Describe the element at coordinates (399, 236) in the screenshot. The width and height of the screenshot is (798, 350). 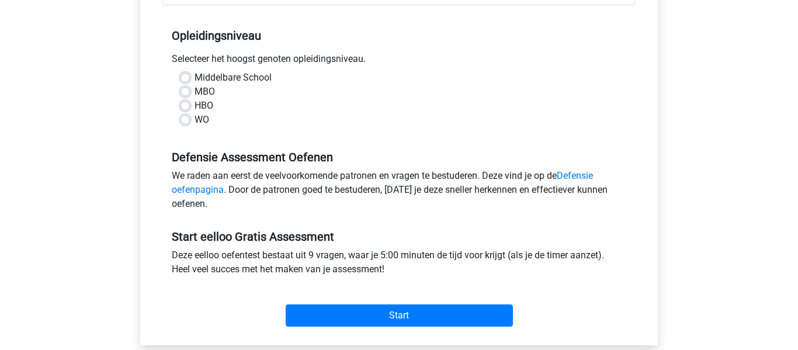
I see `h5: Start eelloo Gratis Assessment` at that location.